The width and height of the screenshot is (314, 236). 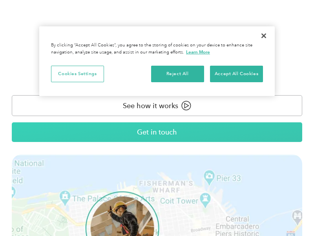 What do you see at coordinates (157, 132) in the screenshot?
I see `a: Get in touch` at bounding box center [157, 132].